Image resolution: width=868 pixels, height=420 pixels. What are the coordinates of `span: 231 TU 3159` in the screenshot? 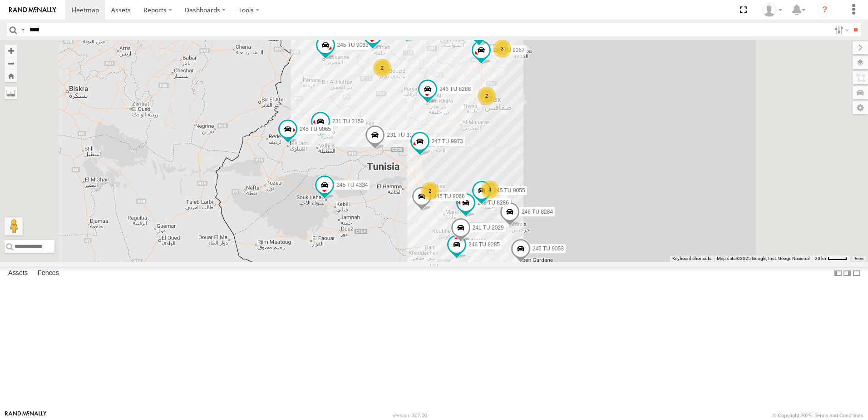 It's located at (348, 121).